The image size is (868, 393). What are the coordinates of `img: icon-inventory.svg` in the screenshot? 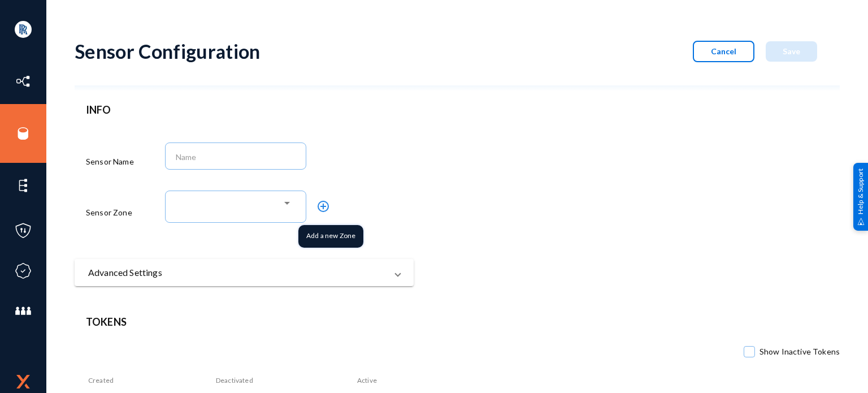 It's located at (23, 82).